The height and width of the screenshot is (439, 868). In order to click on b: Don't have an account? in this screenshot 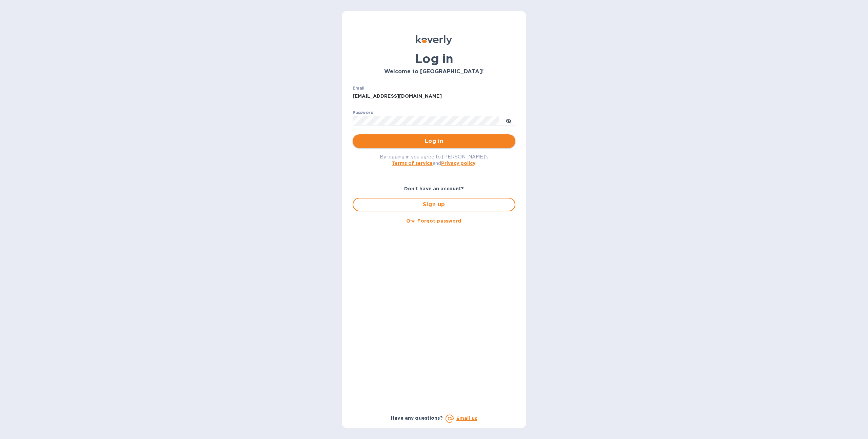, I will do `click(434, 189)`.